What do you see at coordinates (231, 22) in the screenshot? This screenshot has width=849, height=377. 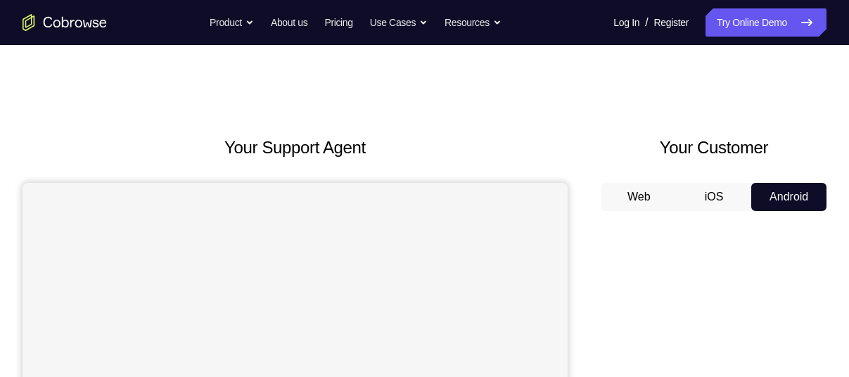 I see `button: Product` at bounding box center [231, 22].